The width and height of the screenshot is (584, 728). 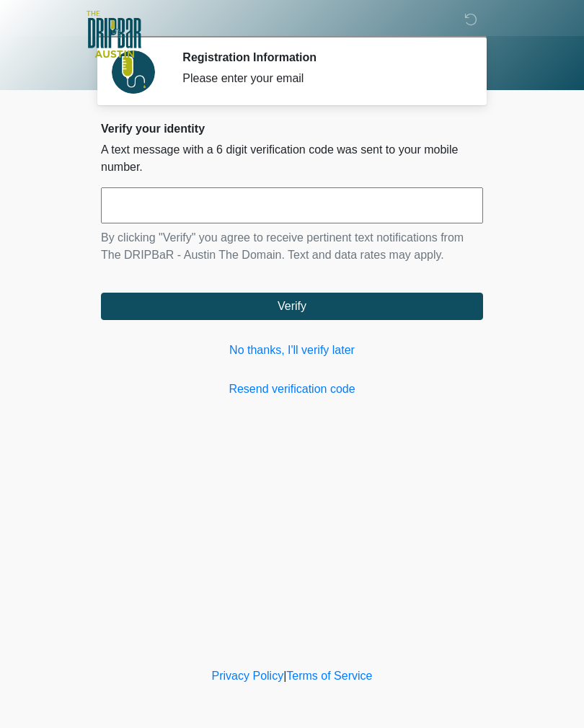 What do you see at coordinates (321, 79) in the screenshot?
I see `div: Please enter your email` at bounding box center [321, 79].